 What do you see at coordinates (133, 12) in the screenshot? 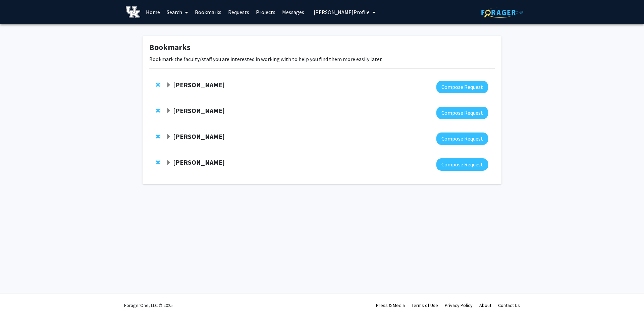
I see `img: University of Kentucky Logo` at bounding box center [133, 12].